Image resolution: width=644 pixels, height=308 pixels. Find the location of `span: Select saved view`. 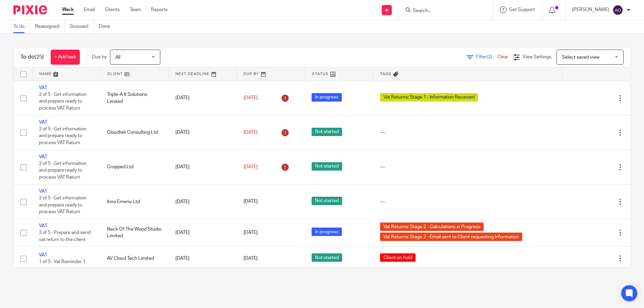

span: Select saved view is located at coordinates (581, 57).